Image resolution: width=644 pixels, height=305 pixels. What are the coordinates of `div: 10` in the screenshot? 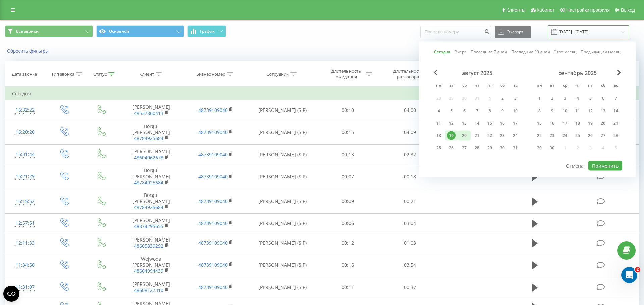 It's located at (515, 111).